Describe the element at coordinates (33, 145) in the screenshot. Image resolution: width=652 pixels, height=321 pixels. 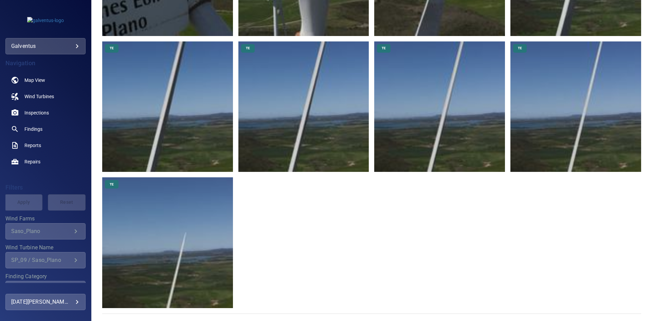
I see `span: Reports` at that location.